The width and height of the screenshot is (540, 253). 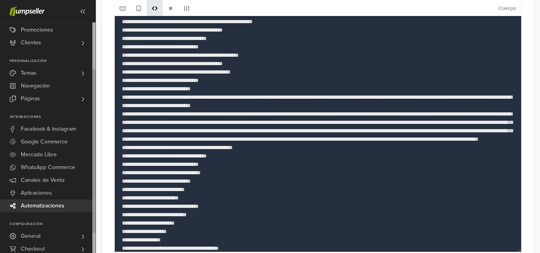 I want to click on span: Promociones, so click(x=37, y=30).